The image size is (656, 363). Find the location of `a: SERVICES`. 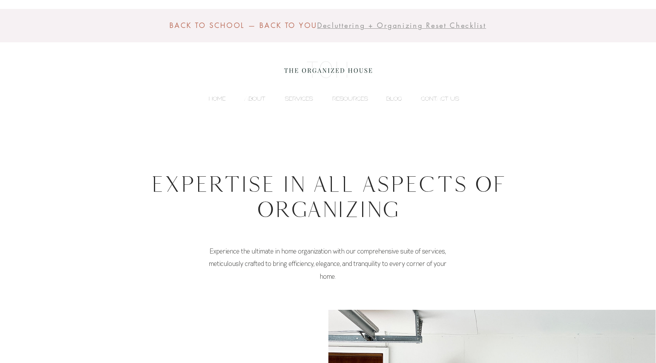

a: SERVICES is located at coordinates (293, 99).